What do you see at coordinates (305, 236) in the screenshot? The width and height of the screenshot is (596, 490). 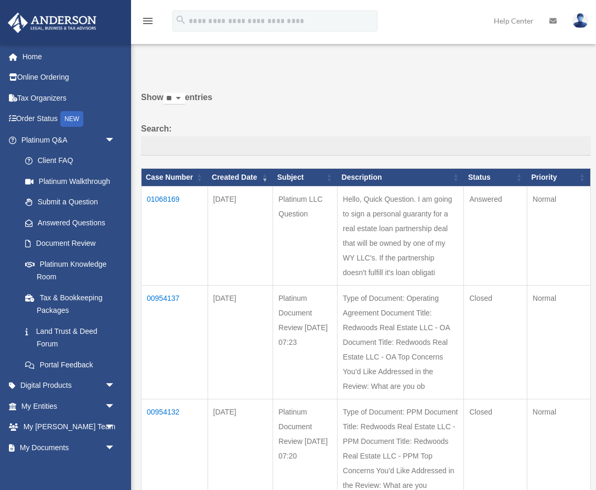 I see `td: Platinum LLC Question` at bounding box center [305, 236].